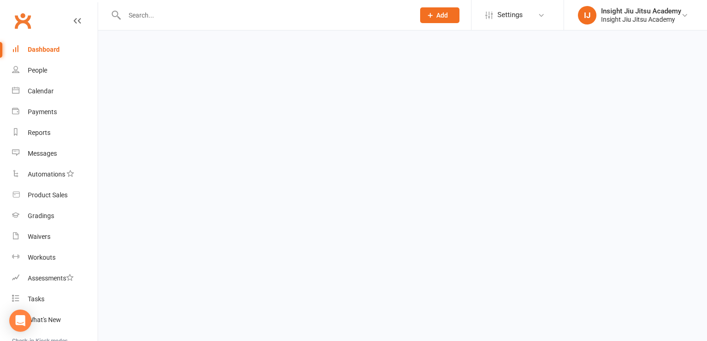 This screenshot has height=341, width=707. What do you see at coordinates (42, 112) in the screenshot?
I see `div: Payments` at bounding box center [42, 112].